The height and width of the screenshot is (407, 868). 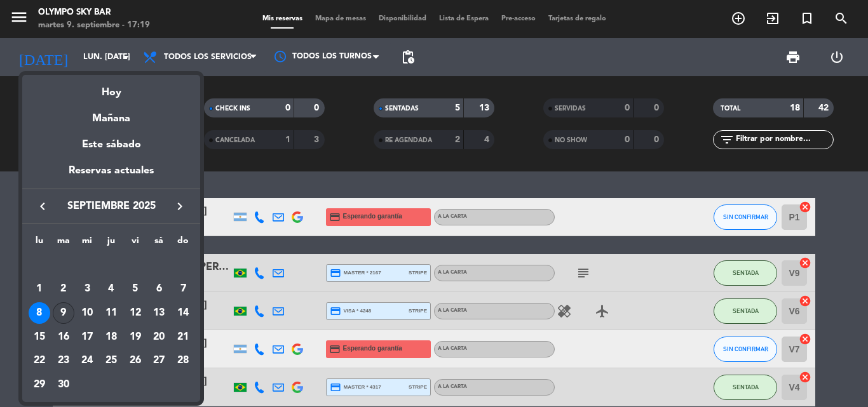 I want to click on td: 6 de septiembre de 2025, so click(x=159, y=289).